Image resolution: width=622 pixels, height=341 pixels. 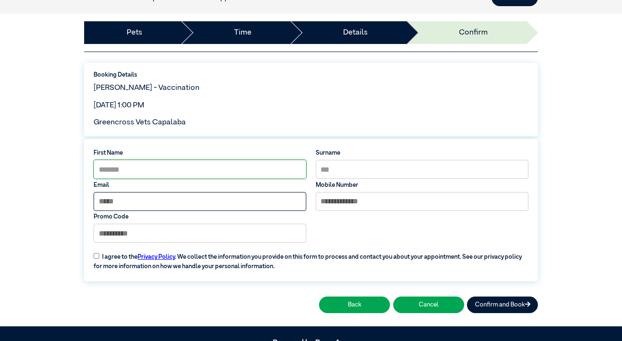 What do you see at coordinates (355, 304) in the screenshot?
I see `button: Back` at bounding box center [355, 304].